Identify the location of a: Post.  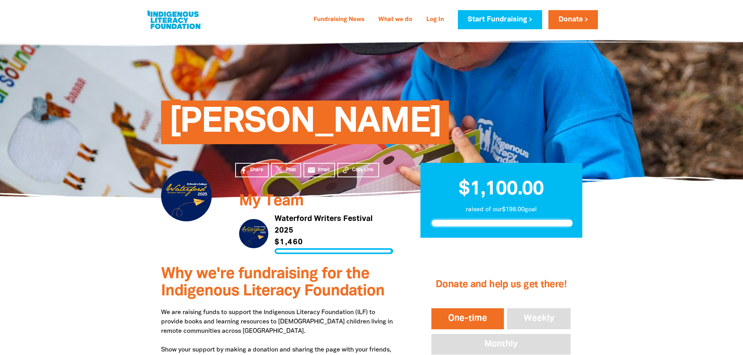
(286, 170).